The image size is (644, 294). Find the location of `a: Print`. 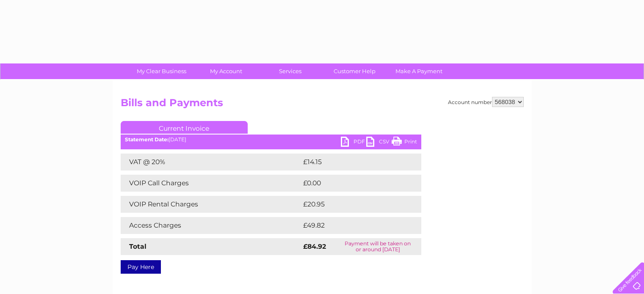

a: Print is located at coordinates (405, 143).